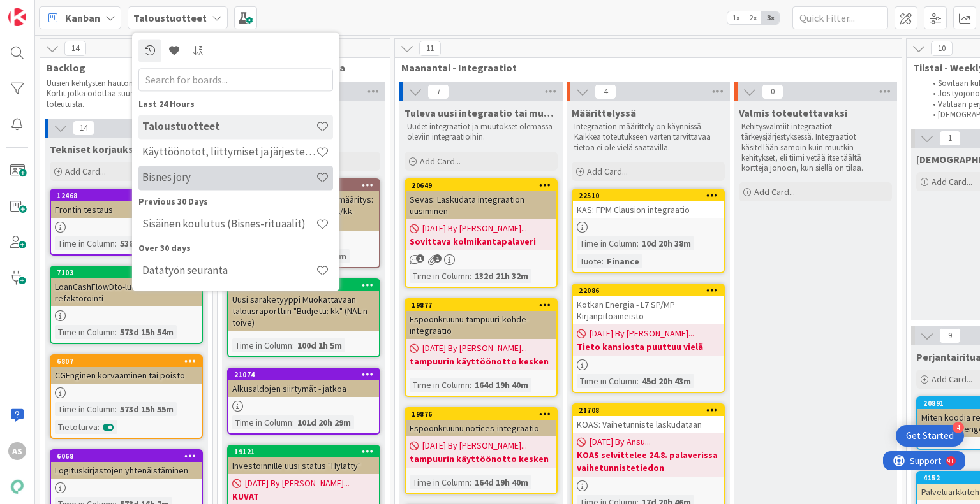 This screenshot has height=504, width=980. What do you see at coordinates (304, 461) in the screenshot?
I see `div: 19121Investoinnille uusi status "Hylätty"` at bounding box center [304, 461].